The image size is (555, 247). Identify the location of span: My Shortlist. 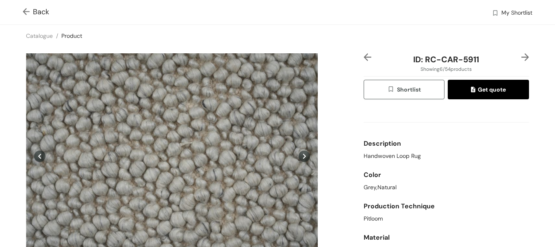
(517, 13).